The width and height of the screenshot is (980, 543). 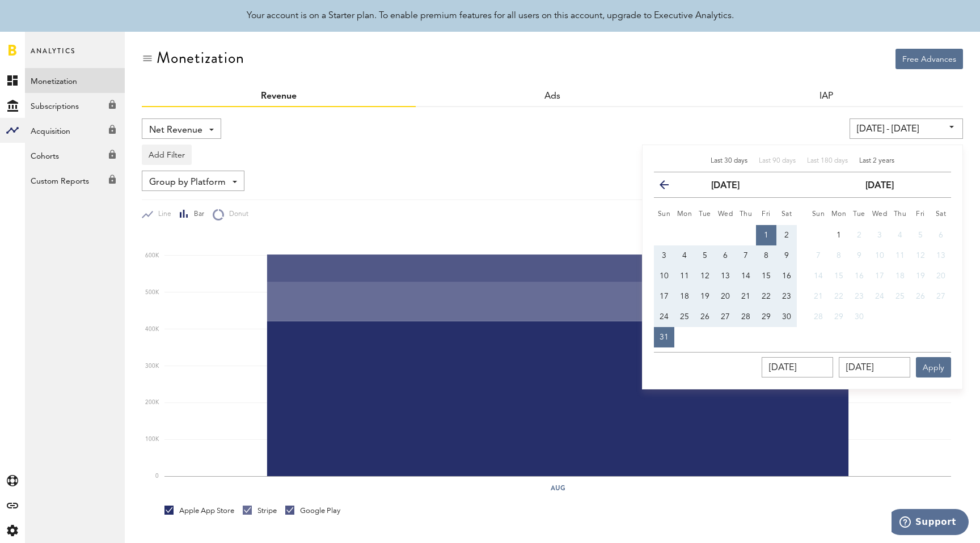 What do you see at coordinates (859, 296) in the screenshot?
I see `button: 23` at bounding box center [859, 296].